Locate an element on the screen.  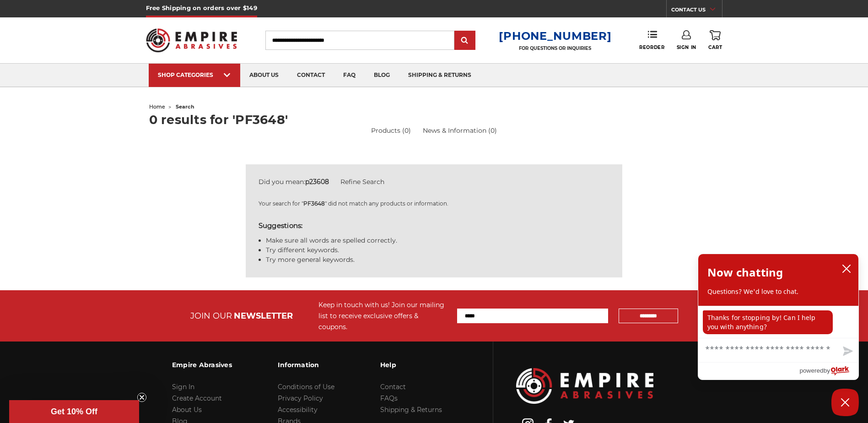
a: contact is located at coordinates (310, 75).